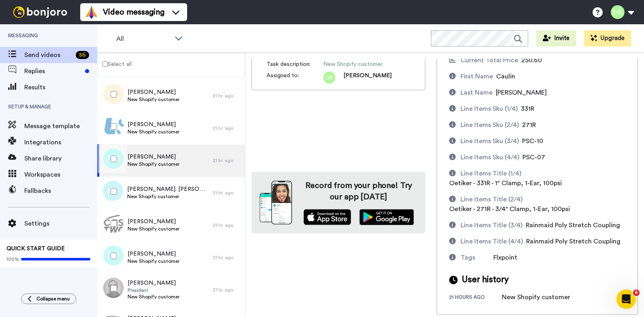 The width and height of the screenshot is (644, 317). I want to click on span: 6, so click(636, 293).